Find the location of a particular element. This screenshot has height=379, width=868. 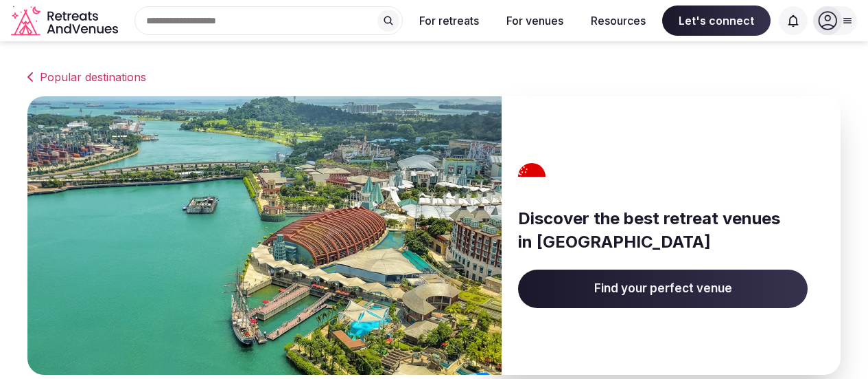

button: For venues is located at coordinates (535, 21).